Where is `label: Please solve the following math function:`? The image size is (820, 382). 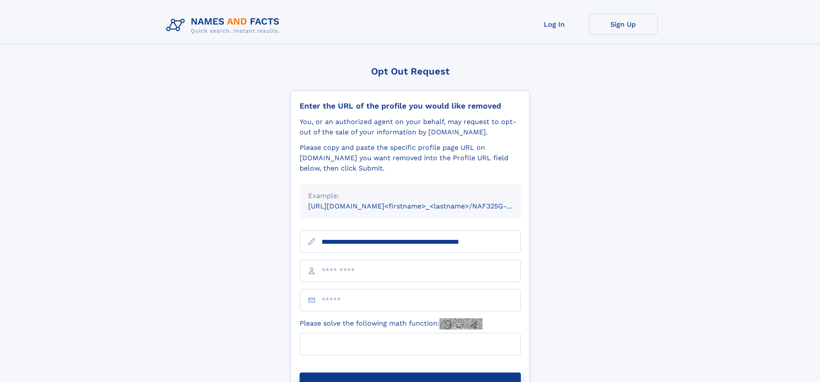
label: Please solve the following math function: is located at coordinates (391, 324).